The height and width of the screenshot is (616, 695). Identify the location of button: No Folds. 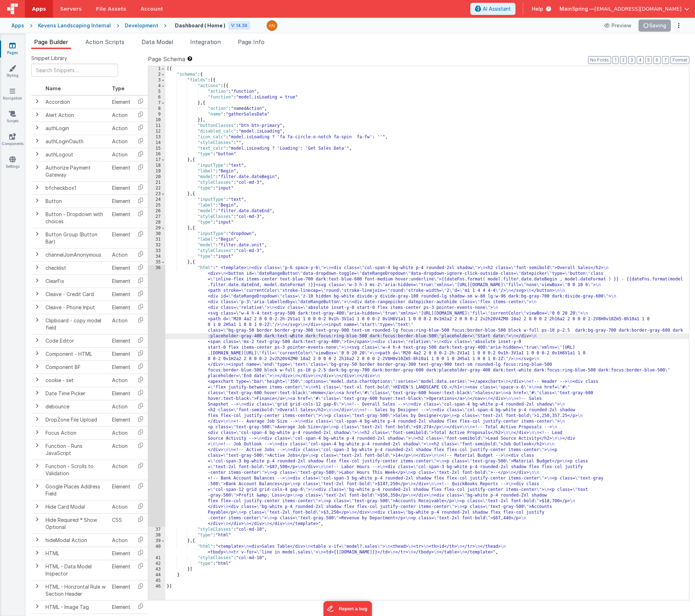
(599, 60).